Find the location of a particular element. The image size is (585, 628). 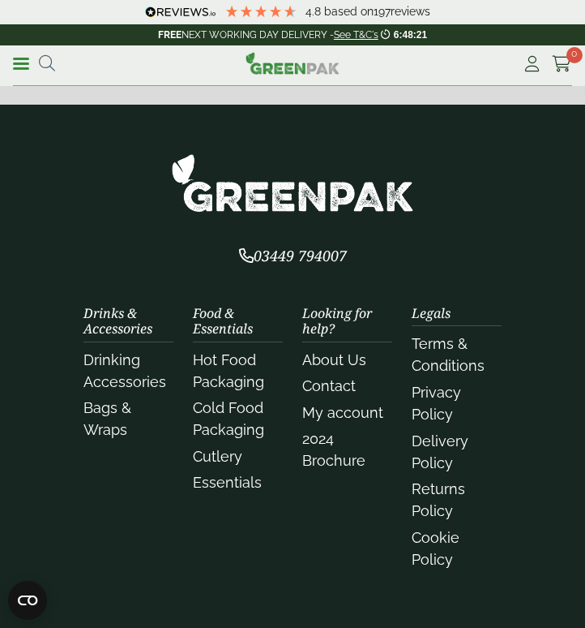

strong: FREE is located at coordinates (169, 35).